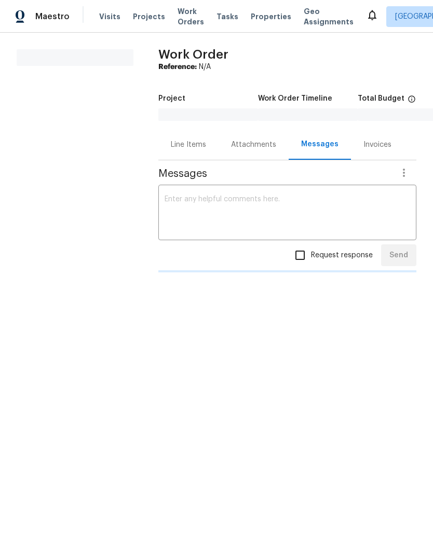 This screenshot has height=553, width=433. I want to click on h5: Total Budget, so click(381, 99).